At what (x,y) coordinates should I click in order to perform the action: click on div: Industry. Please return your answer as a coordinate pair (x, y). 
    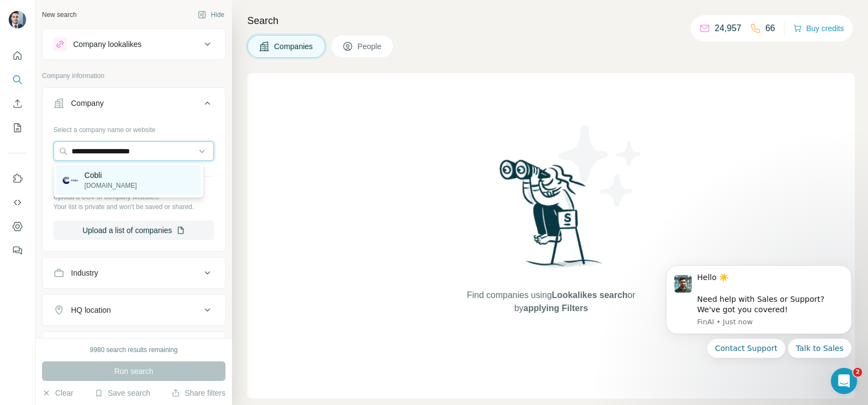
    Looking at the image, I should click on (84, 273).